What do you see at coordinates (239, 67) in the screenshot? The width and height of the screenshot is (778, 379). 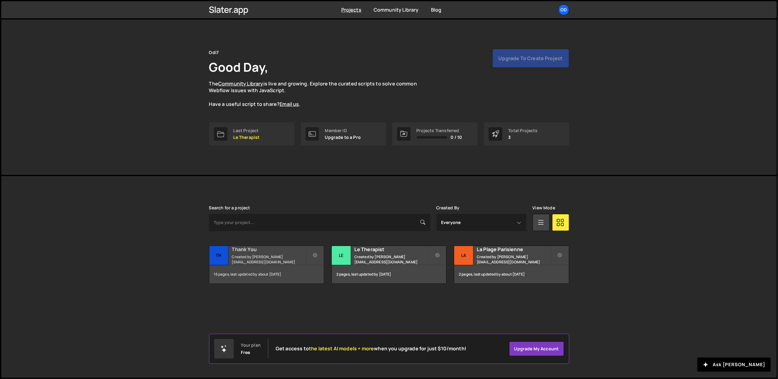 I see `h1: Good Day,` at bounding box center [239, 67].